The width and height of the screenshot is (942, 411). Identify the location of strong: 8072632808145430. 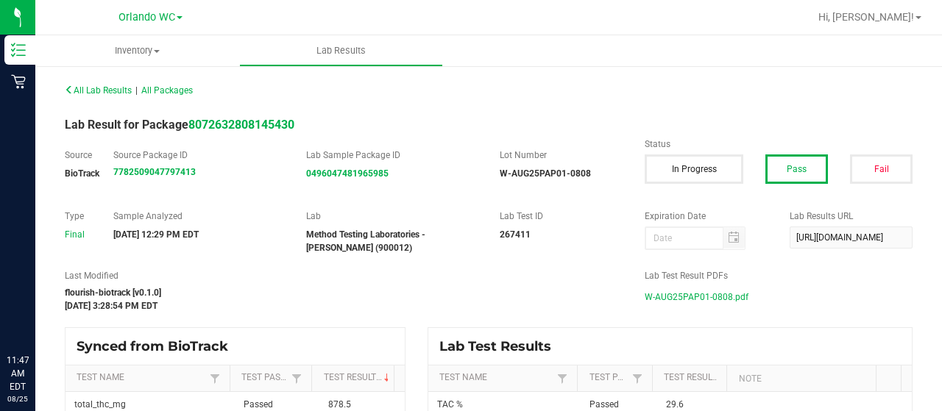
(241, 124).